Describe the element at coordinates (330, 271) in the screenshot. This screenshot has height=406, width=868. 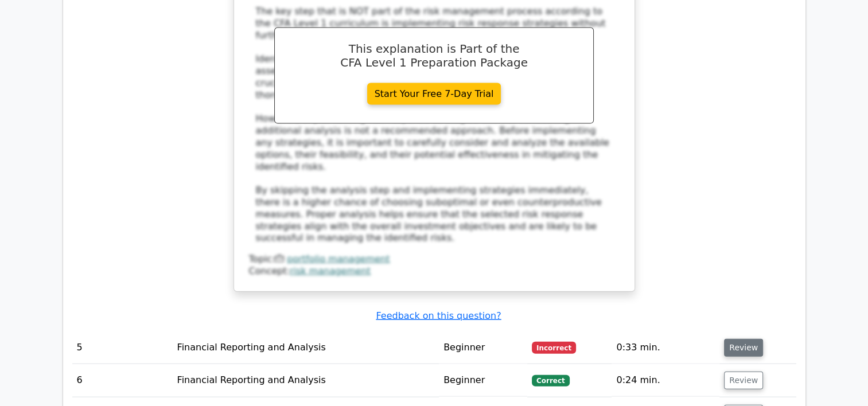
I see `a: risk management` at that location.